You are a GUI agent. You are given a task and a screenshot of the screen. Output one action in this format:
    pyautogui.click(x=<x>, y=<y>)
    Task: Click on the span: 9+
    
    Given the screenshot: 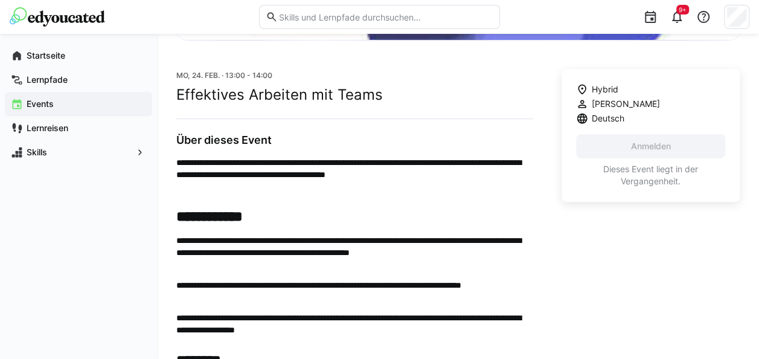 What is the action you would take?
    pyautogui.click(x=683, y=10)
    